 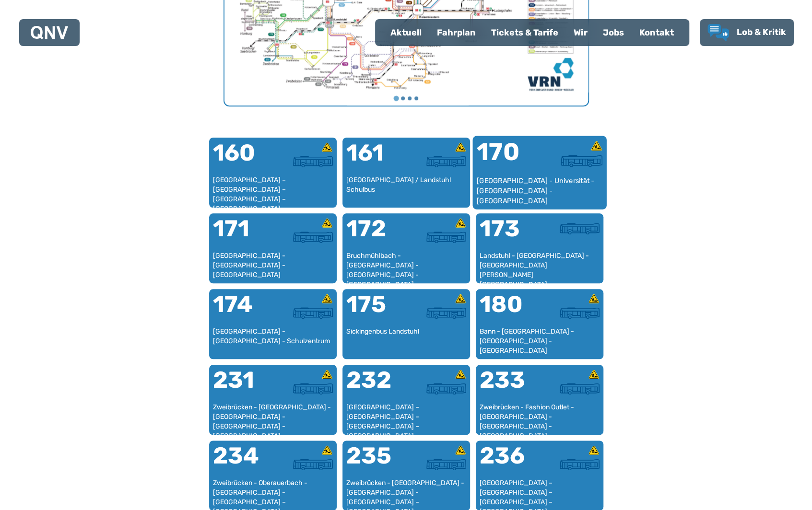 I want to click on div: Kontakt, so click(x=656, y=32).